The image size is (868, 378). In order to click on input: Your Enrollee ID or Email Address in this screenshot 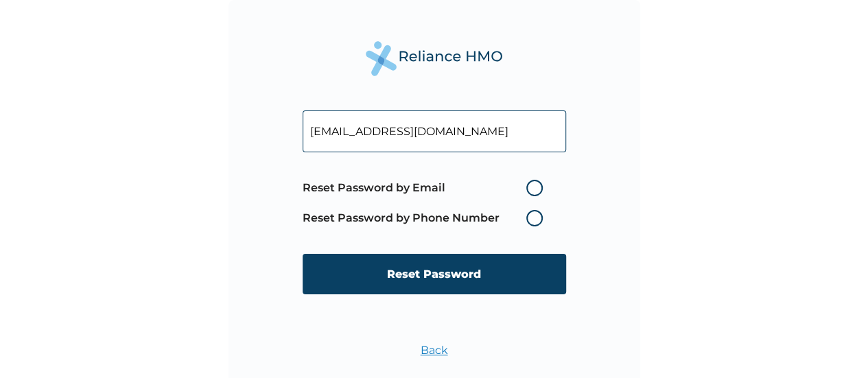, I will do `click(435, 131)`.